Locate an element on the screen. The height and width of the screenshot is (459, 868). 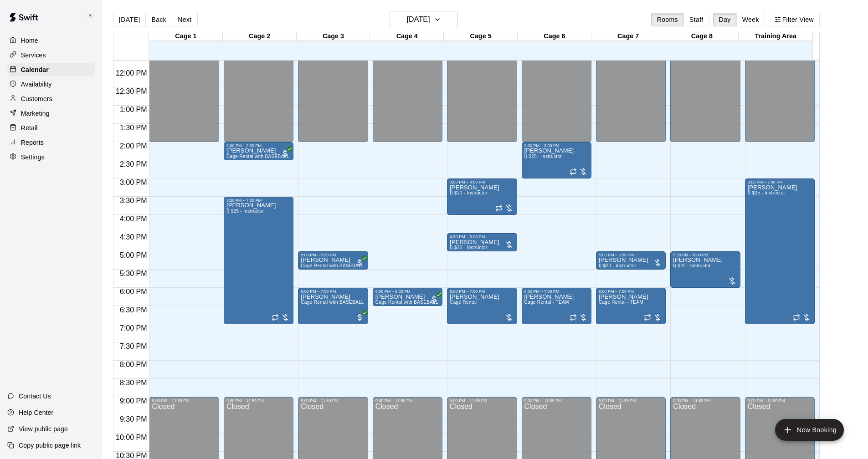
span: 6:30 PM is located at coordinates (134, 310).